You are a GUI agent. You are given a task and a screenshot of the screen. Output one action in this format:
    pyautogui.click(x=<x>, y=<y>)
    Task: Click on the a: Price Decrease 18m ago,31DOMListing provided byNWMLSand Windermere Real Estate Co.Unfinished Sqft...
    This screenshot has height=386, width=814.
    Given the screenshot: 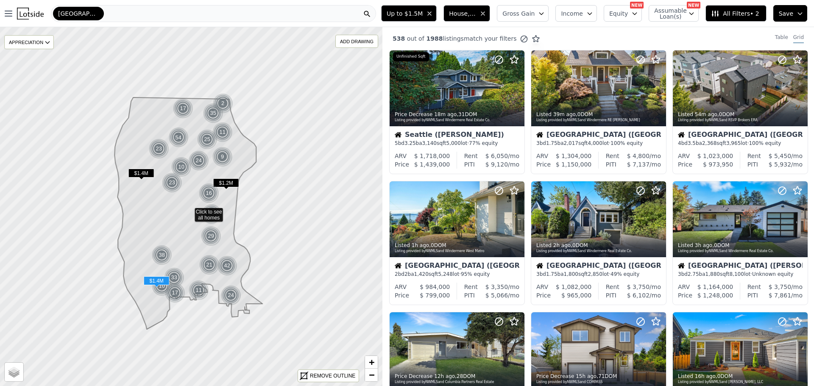 What is the action you would take?
    pyautogui.click(x=457, y=112)
    